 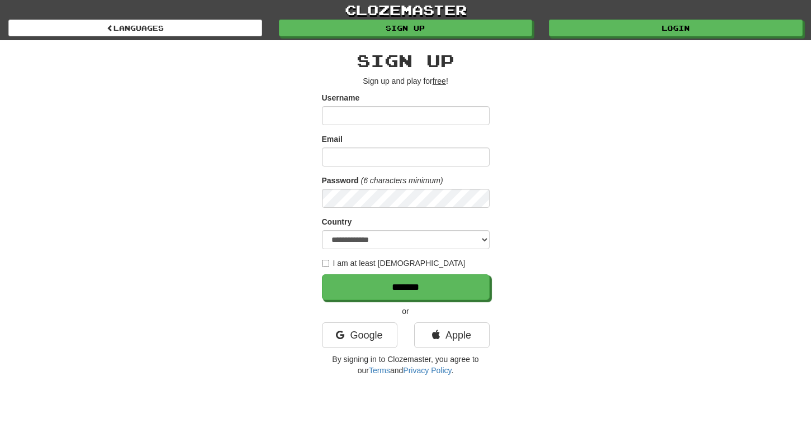 What do you see at coordinates (402, 181) in the screenshot?
I see `em: (6 characters minimum)` at bounding box center [402, 181].